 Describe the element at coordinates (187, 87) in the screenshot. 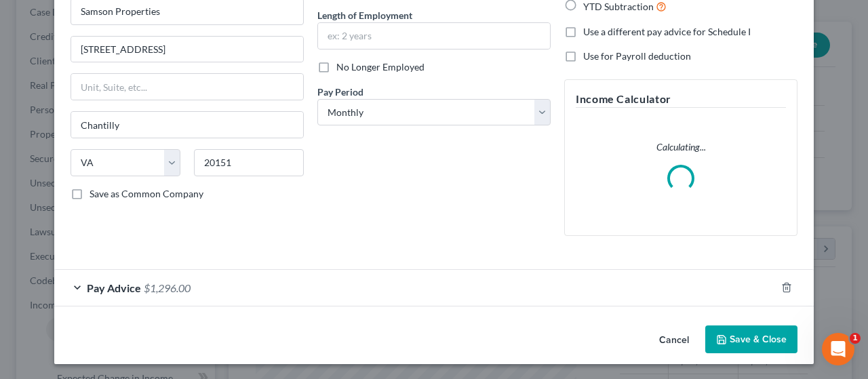

I see `input: Unit, Suite, etc...` at that location.